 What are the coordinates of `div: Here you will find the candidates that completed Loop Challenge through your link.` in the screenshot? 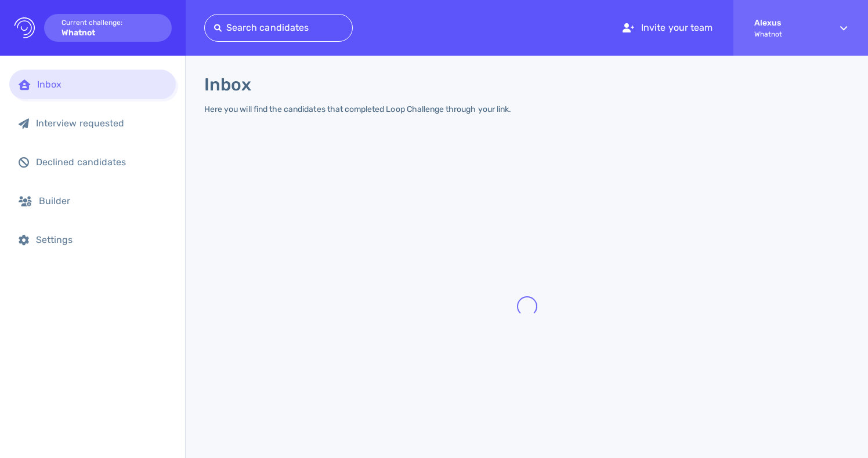 It's located at (357, 109).